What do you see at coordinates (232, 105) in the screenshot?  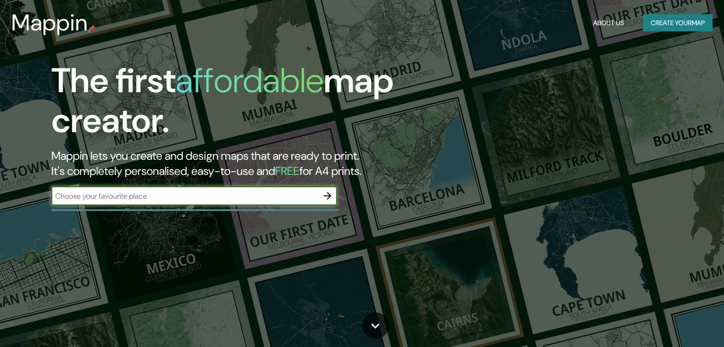 I see `h1: The first map creator.` at bounding box center [232, 105].